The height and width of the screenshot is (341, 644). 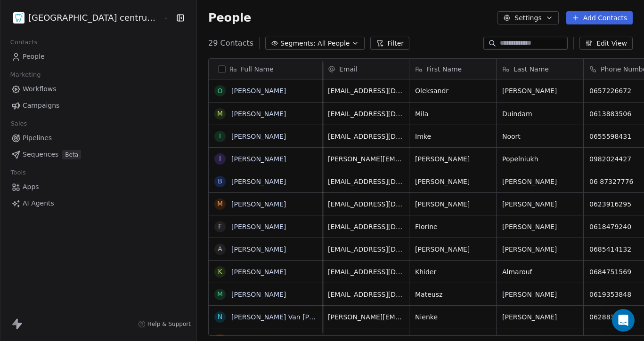 I want to click on span: 29 Contacts, so click(x=231, y=43).